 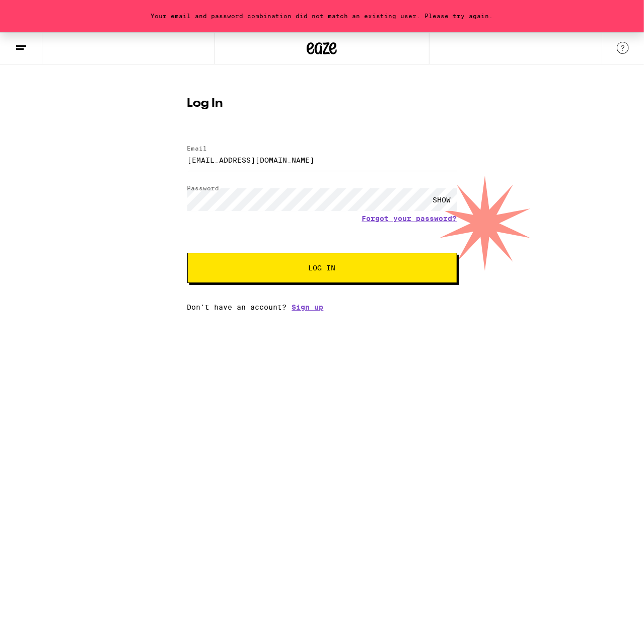 What do you see at coordinates (322, 268) in the screenshot?
I see `span: Log In` at bounding box center [322, 268].